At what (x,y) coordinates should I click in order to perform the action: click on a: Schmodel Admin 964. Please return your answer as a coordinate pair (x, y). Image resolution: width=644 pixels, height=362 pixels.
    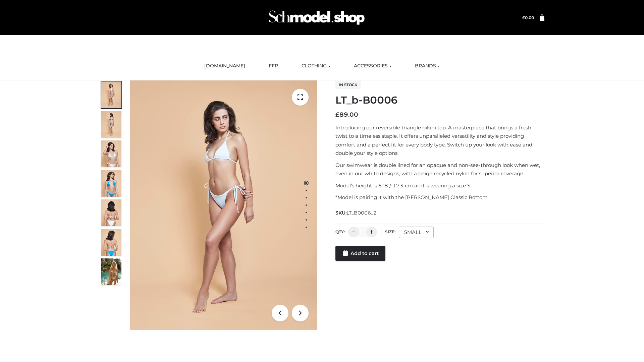
    Looking at the image, I should click on (316, 17).